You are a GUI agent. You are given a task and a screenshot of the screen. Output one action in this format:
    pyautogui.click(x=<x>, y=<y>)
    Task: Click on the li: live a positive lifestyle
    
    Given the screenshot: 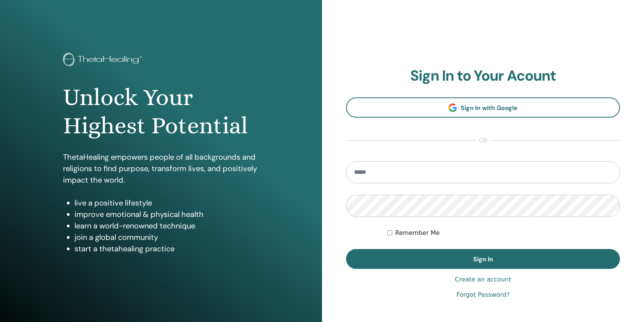 What is the action you would take?
    pyautogui.click(x=166, y=203)
    